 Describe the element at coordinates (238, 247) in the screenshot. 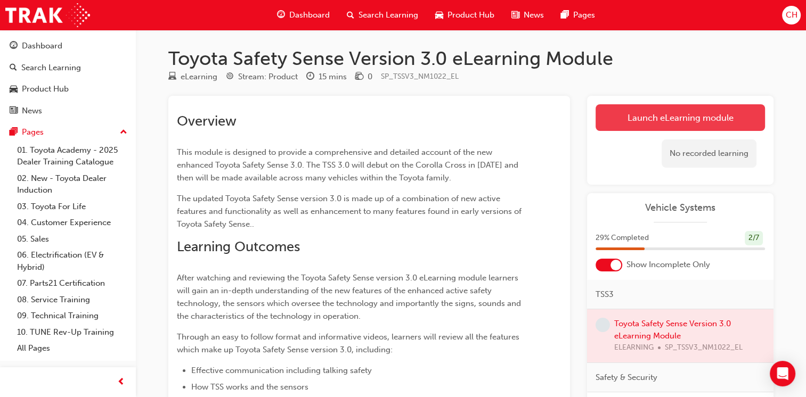

I see `span: Learning Outcomes` at that location.